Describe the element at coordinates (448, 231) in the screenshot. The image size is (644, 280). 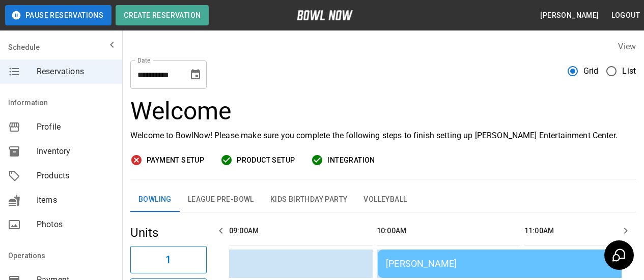
I see `th: 10:00AM` at that location.